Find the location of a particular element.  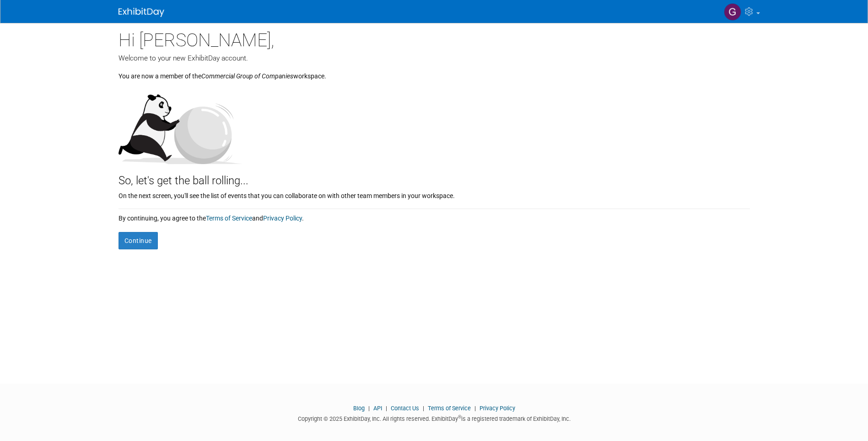

i: Commercial Group of Companies is located at coordinates (247, 76).